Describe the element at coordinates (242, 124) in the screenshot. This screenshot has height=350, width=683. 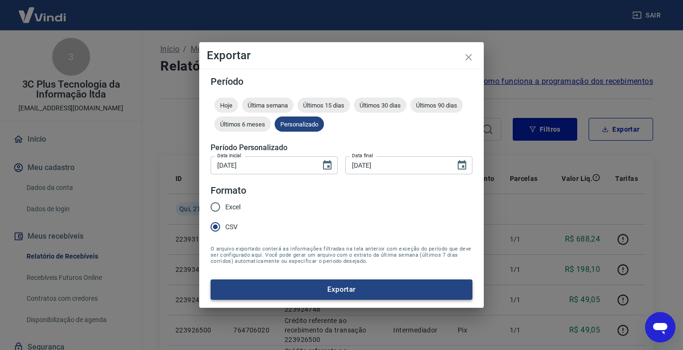
I see `div: Últimos 6 meses` at that location.